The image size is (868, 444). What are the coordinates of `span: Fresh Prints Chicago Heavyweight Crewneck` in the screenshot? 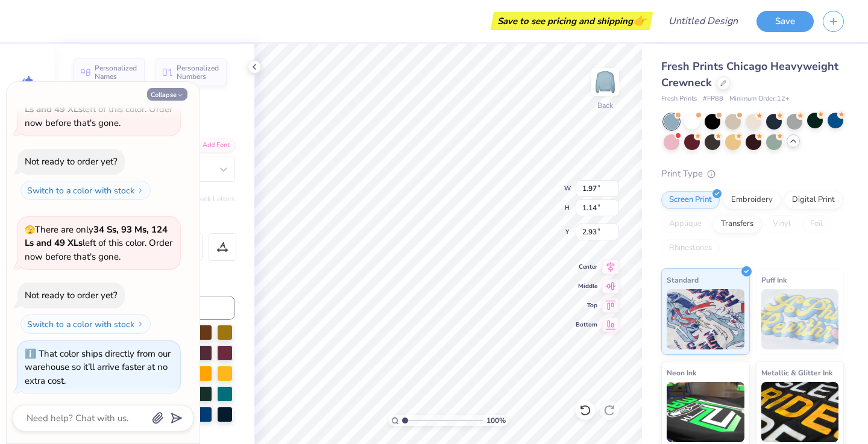 It's located at (750, 74).